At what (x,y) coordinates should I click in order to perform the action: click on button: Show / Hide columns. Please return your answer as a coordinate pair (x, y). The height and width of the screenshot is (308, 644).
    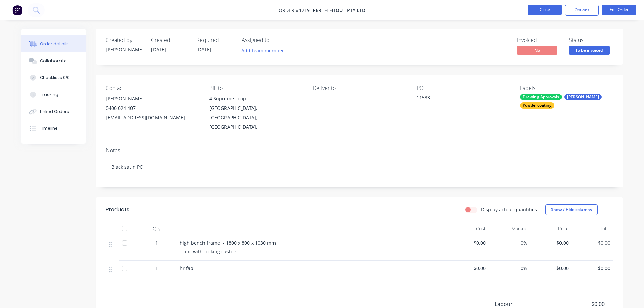
    Looking at the image, I should click on (571, 210).